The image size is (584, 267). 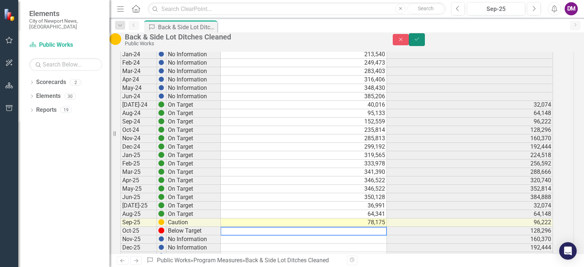 What do you see at coordinates (470, 155) in the screenshot?
I see `td: 224,518` at bounding box center [470, 155].